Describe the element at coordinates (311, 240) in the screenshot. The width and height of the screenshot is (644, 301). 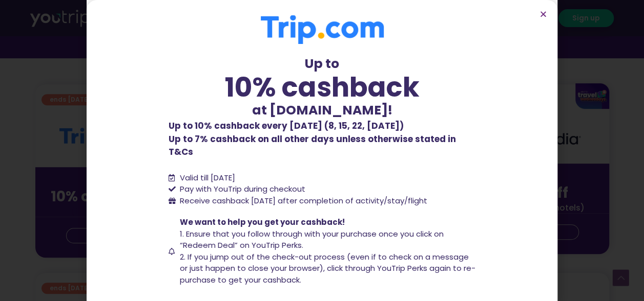
I see `span: 1. Ensure that you follow through with your purchase once you click on “Redeem Deal” on YouTrip P...` at that location.